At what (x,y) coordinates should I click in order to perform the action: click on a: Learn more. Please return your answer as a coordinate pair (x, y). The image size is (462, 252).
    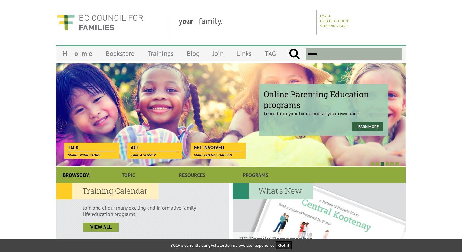
    Looking at the image, I should click on (367, 126).